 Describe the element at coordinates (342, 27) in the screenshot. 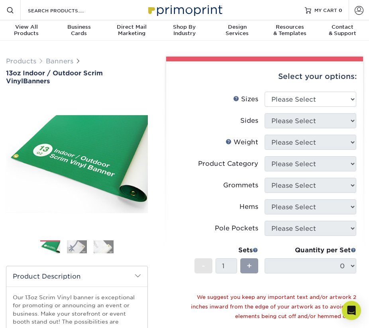

I see `span: Contact` at that location.